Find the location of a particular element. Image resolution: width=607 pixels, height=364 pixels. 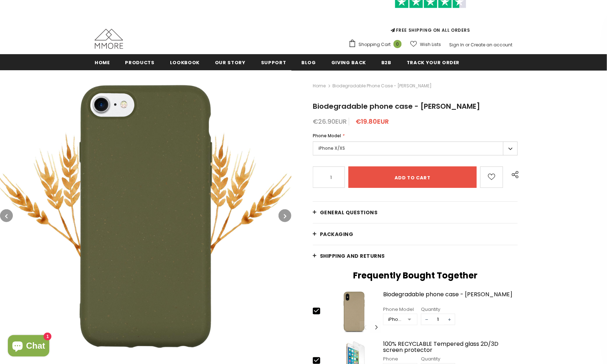

a: Our Story is located at coordinates (231, 62).